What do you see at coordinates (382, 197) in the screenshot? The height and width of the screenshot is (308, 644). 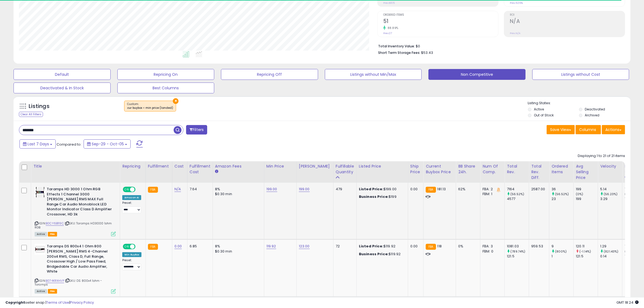 I see `div: $199` at bounding box center [382, 197].